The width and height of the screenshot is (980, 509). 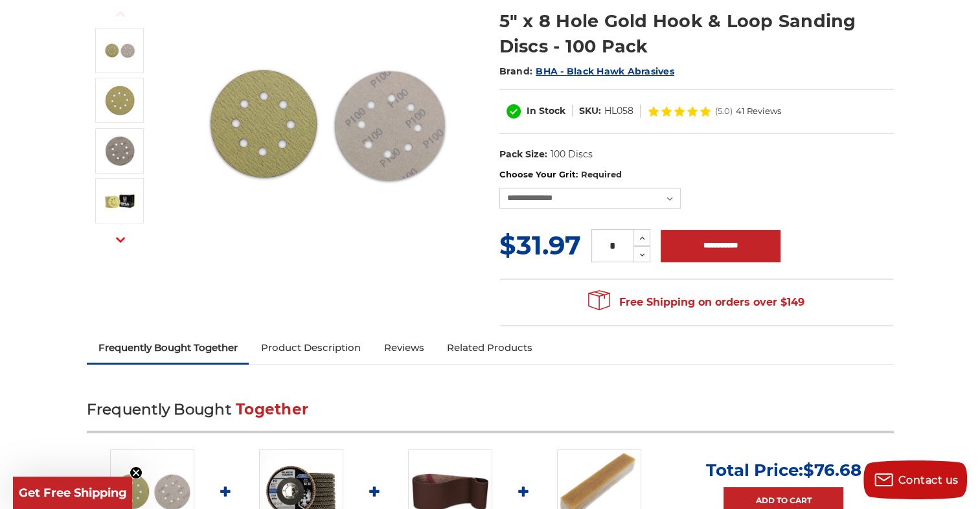 I want to click on span: In Stock, so click(x=546, y=111).